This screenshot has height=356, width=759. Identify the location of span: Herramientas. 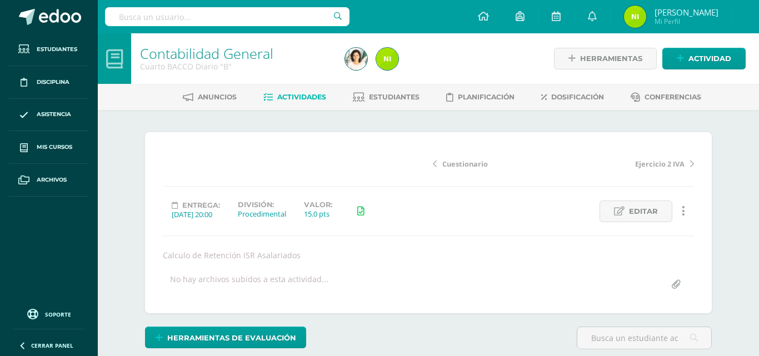
(611, 58).